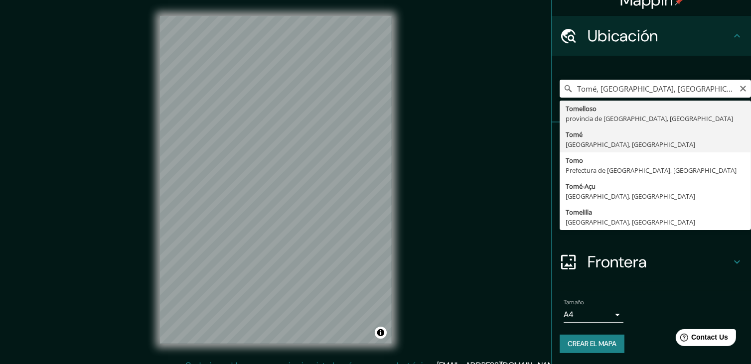 This screenshot has height=364, width=751. Describe the element at coordinates (651, 182) in the screenshot. I see `div: Estilo` at that location.